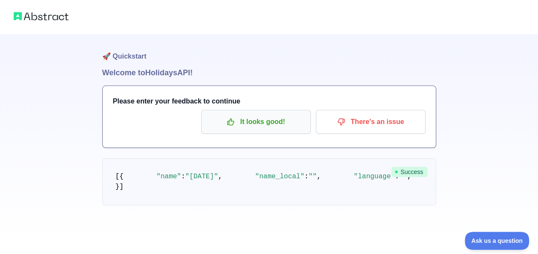 Image resolution: width=538 pixels, height=254 pixels. What do you see at coordinates (169, 177) in the screenshot?
I see `span: "name"` at bounding box center [169, 177].